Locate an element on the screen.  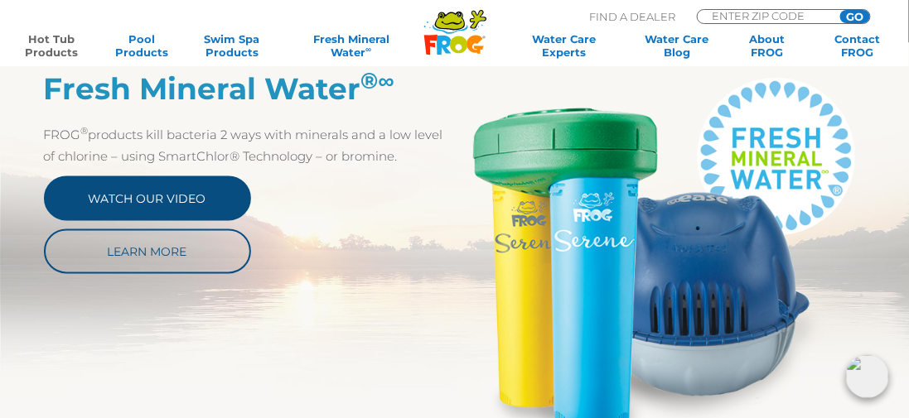
a: PoolProducts is located at coordinates (142, 46).